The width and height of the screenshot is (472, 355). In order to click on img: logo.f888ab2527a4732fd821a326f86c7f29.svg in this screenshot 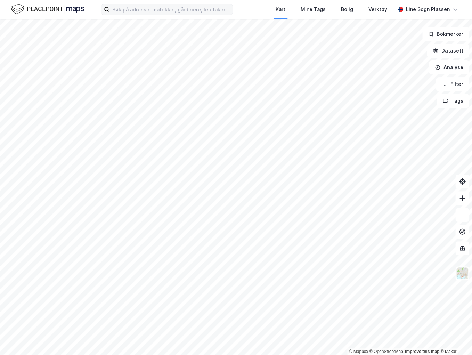, I will do `click(48, 9)`.